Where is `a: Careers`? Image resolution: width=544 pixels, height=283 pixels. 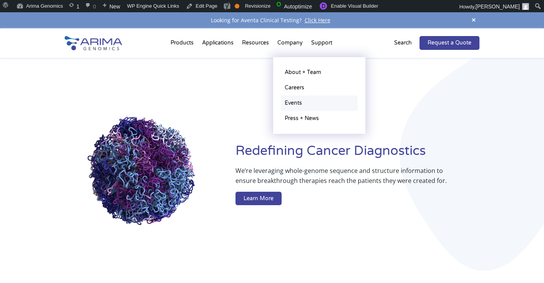 a: Careers is located at coordinates (319, 88).